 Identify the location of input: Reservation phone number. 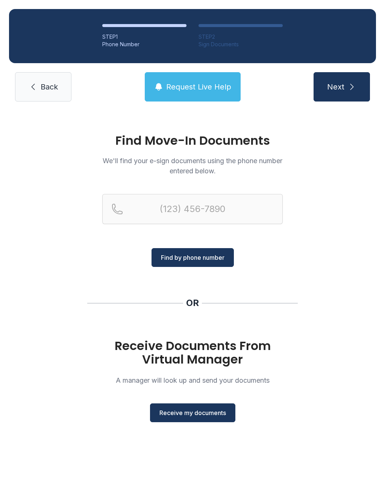
(192, 209).